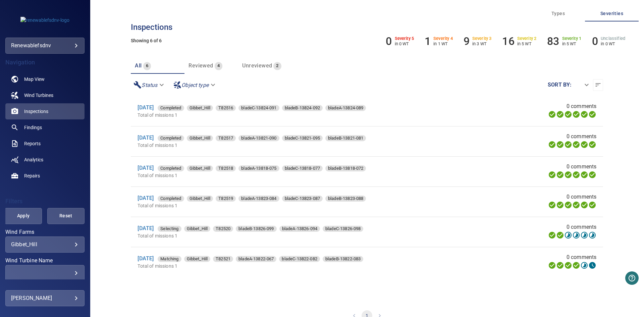 The width and height of the screenshot is (644, 317). Describe the element at coordinates (527, 39) in the screenshot. I see `h6: Severity 2` at that location.